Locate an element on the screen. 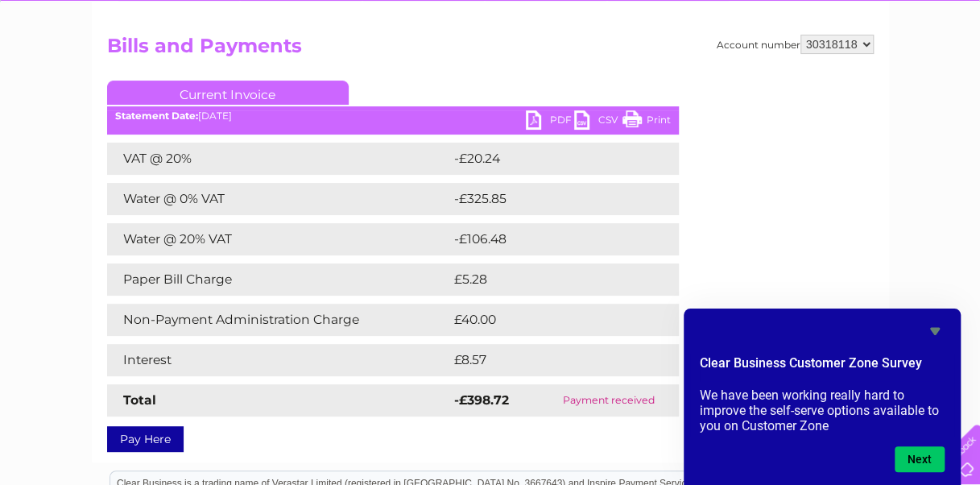 This screenshot has width=980, height=485. button: Hide survey is located at coordinates (935, 331).